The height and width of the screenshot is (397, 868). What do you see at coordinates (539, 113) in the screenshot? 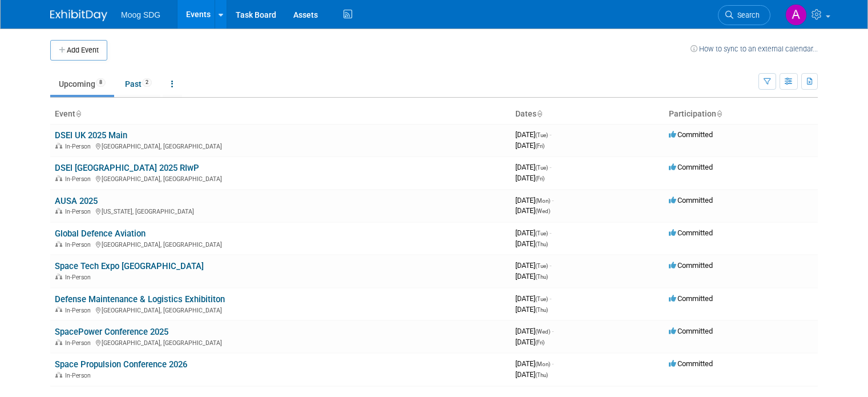
I see `a: Sort by Start Date` at bounding box center [539, 113].